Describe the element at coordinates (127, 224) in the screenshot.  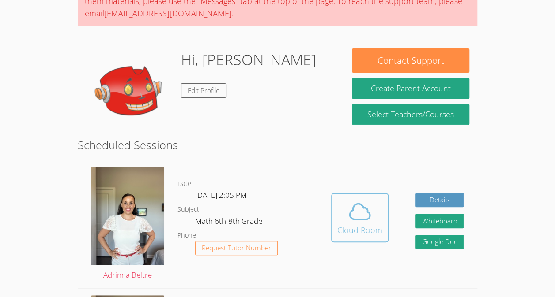
I see `a: Adrinna Beltre` at that location.